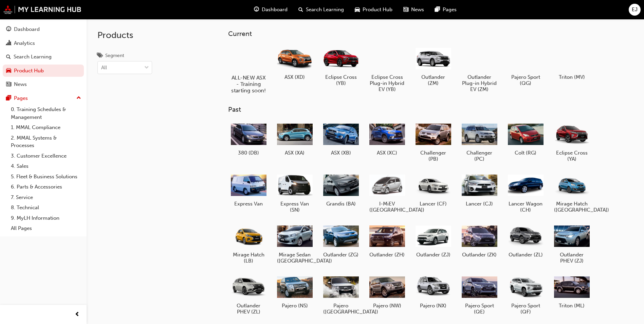  Describe the element at coordinates (249, 190) in the screenshot. I see `a: Express Van` at that location.